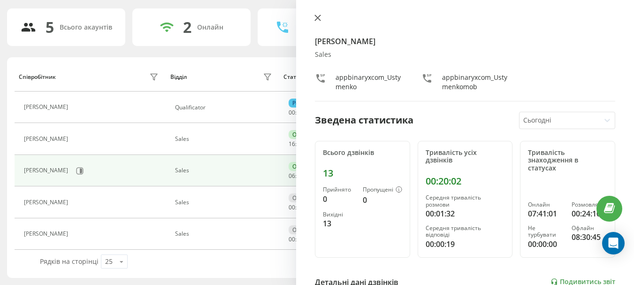 The width and height of the screenshot is (634, 285). Describe the element at coordinates (224, 108) in the screenshot. I see `div: Qualificator` at that location.